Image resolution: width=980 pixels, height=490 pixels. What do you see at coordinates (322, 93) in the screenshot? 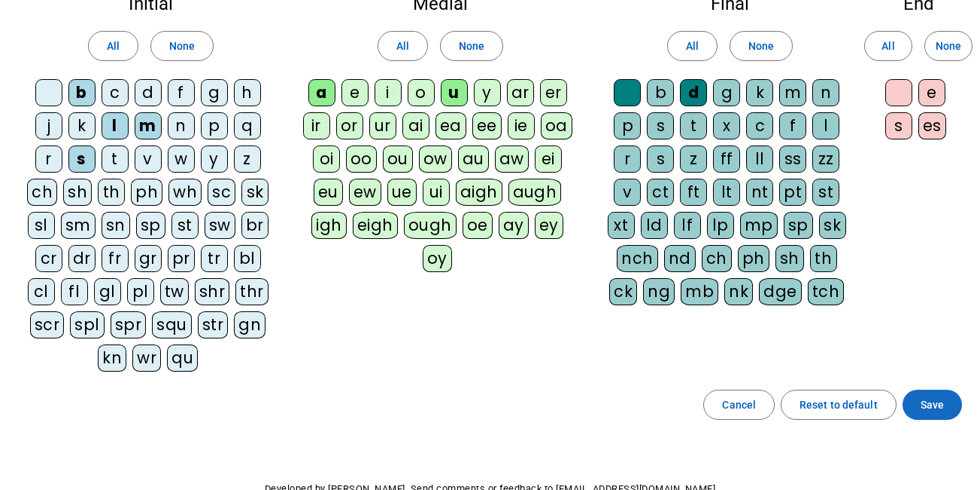
I see `div: a` at bounding box center [322, 93].